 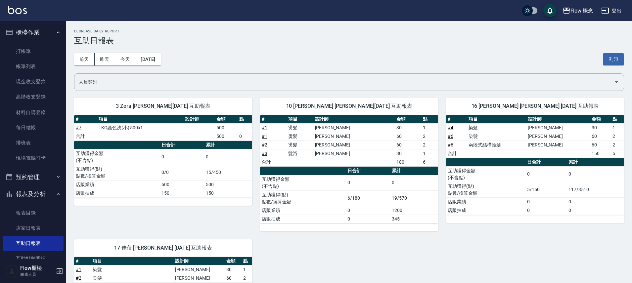 What do you see at coordinates (582, 11) in the screenshot?
I see `div: Flow 概念` at bounding box center [582, 11].